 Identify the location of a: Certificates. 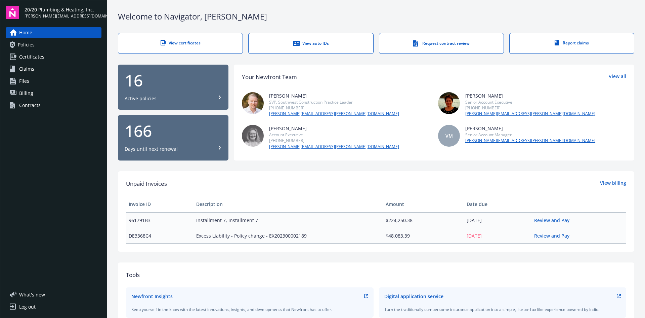
(53, 57).